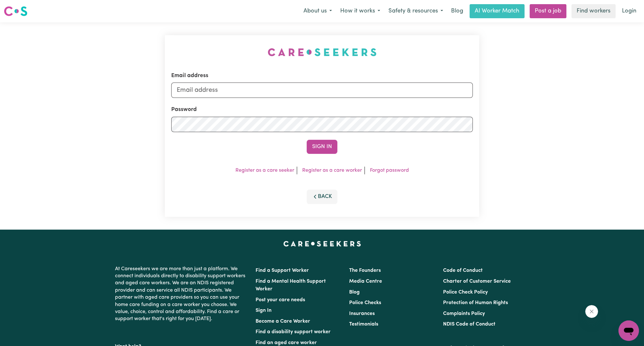  What do you see at coordinates (322, 90) in the screenshot?
I see `input: Email address` at bounding box center [322, 90].